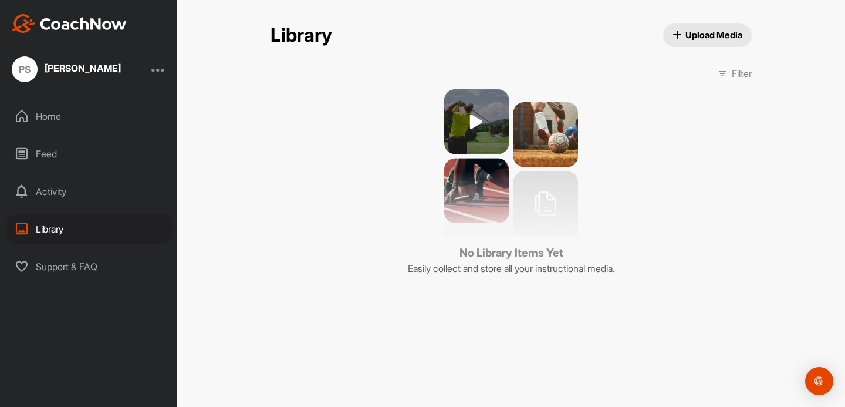  Describe the element at coordinates (25, 69) in the screenshot. I see `div: PS` at that location.